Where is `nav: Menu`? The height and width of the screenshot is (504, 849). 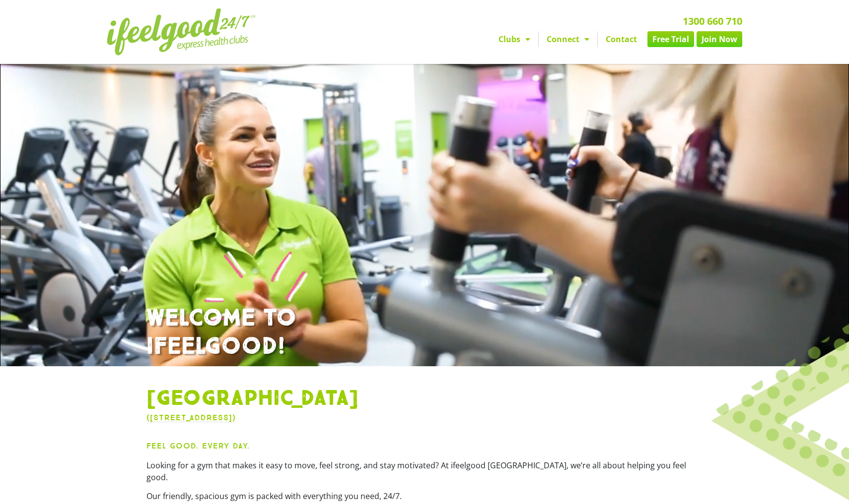 nav: Menu is located at coordinates (537, 39).